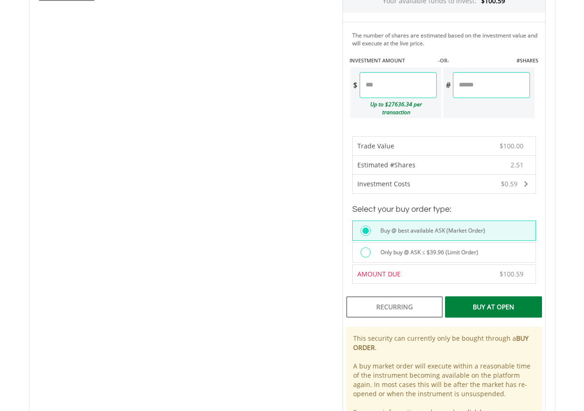 The image size is (584, 411). What do you see at coordinates (394, 108) in the screenshot?
I see `div: Up to $27636.34 per transaction` at bounding box center [394, 108].